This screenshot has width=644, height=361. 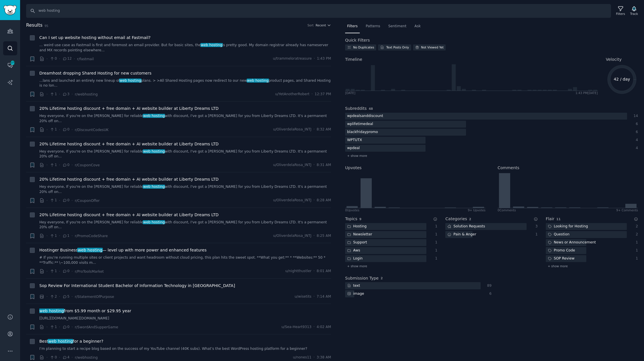 I want to click on div: Hosting, so click(x=357, y=227).